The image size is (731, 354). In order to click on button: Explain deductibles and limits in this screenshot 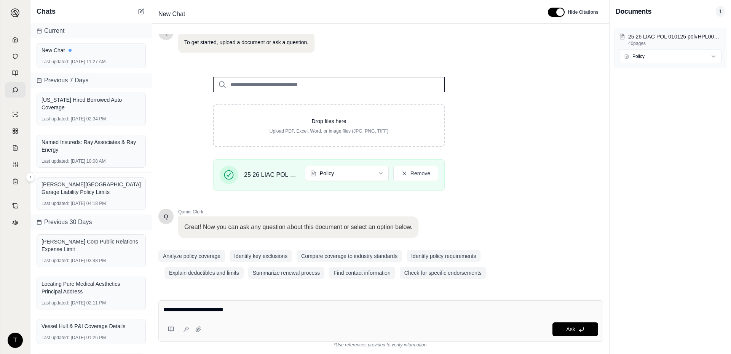, I will do `click(204, 273)`.